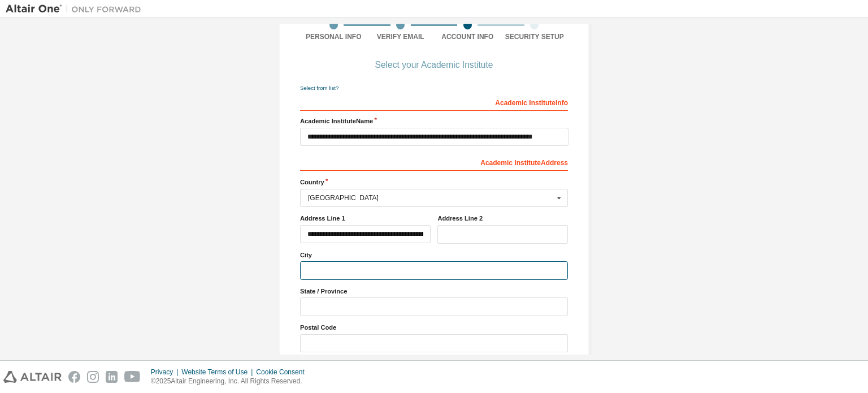 This screenshot has height=393, width=868. I want to click on img: youtube.svg, so click(132, 376).